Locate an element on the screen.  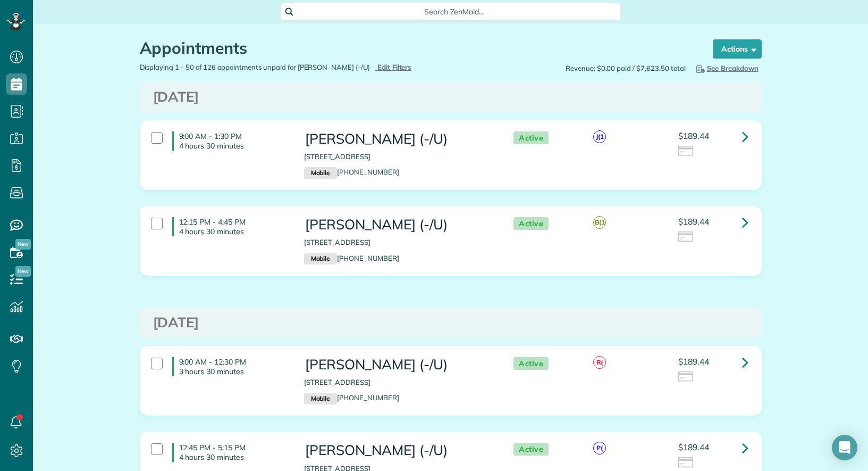
span: R( is located at coordinates (600, 362).